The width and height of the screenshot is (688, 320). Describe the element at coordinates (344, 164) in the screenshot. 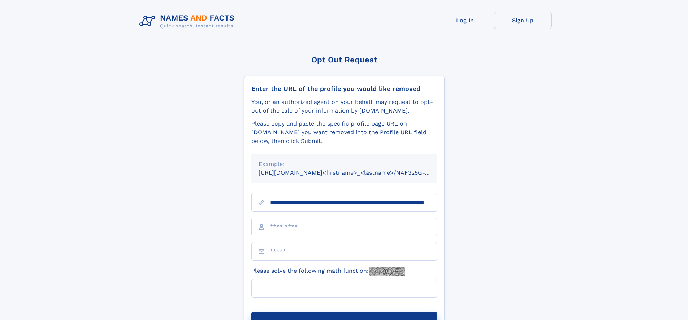

I see `div: Example:` at that location.